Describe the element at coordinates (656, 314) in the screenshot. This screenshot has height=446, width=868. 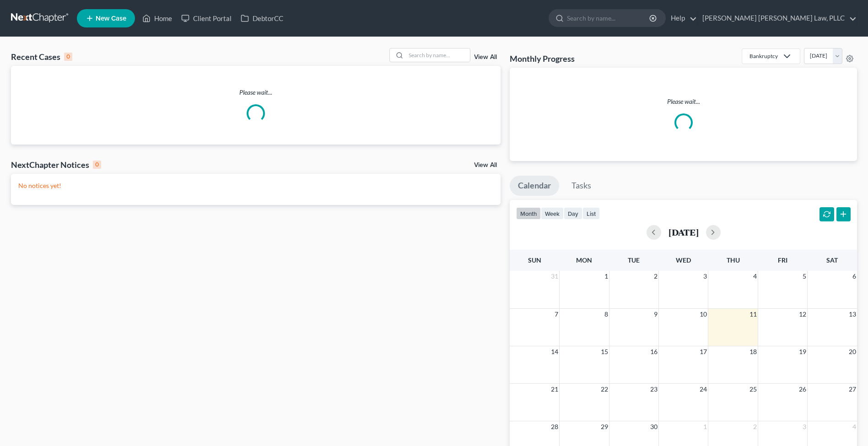
I see `span: 9` at that location.